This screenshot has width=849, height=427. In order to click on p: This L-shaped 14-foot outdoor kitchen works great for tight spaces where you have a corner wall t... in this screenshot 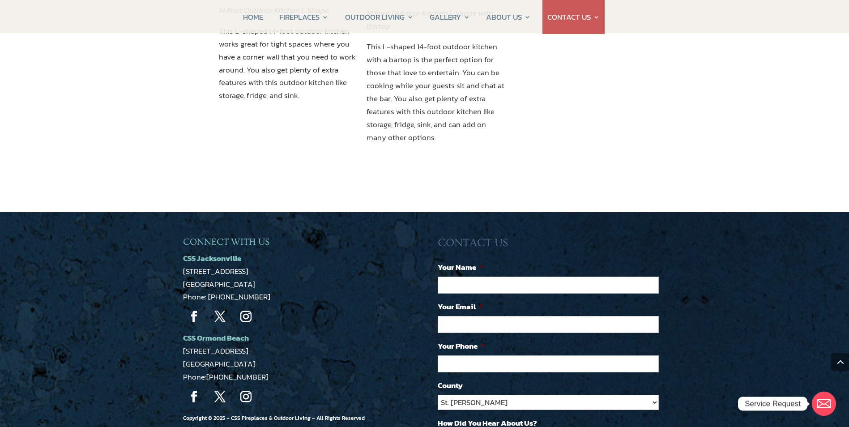, I will do `click(288, 63)`.